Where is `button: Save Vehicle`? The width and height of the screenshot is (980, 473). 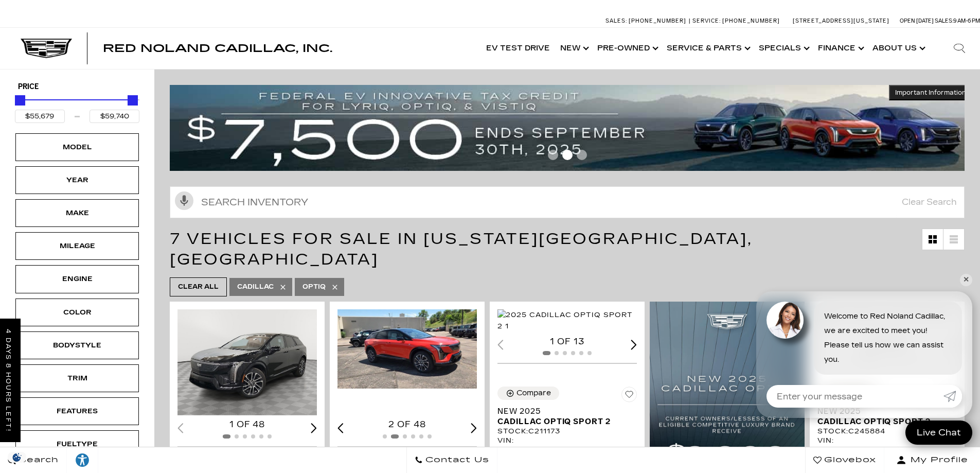 button: Save Vehicle is located at coordinates (629, 397).